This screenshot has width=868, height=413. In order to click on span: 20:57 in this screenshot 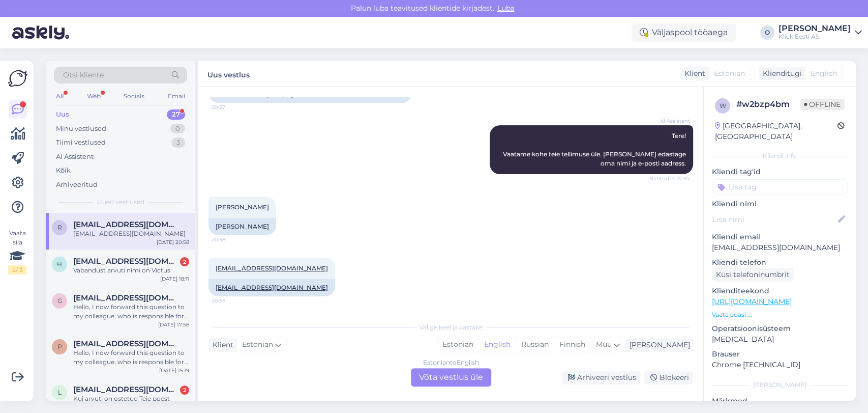, I will do `click(230, 107)`.